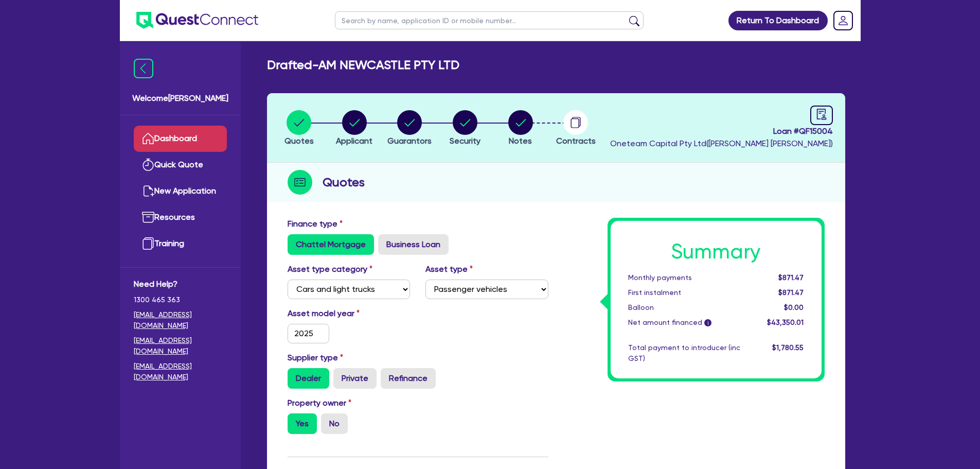  Describe the element at coordinates (308, 378) in the screenshot. I see `label: Dealer` at that location.